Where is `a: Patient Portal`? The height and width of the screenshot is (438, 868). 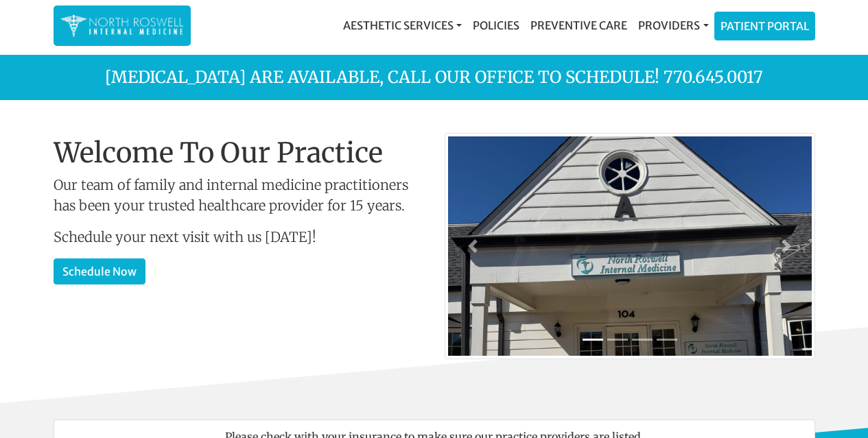 a: Patient Portal is located at coordinates (764, 26).